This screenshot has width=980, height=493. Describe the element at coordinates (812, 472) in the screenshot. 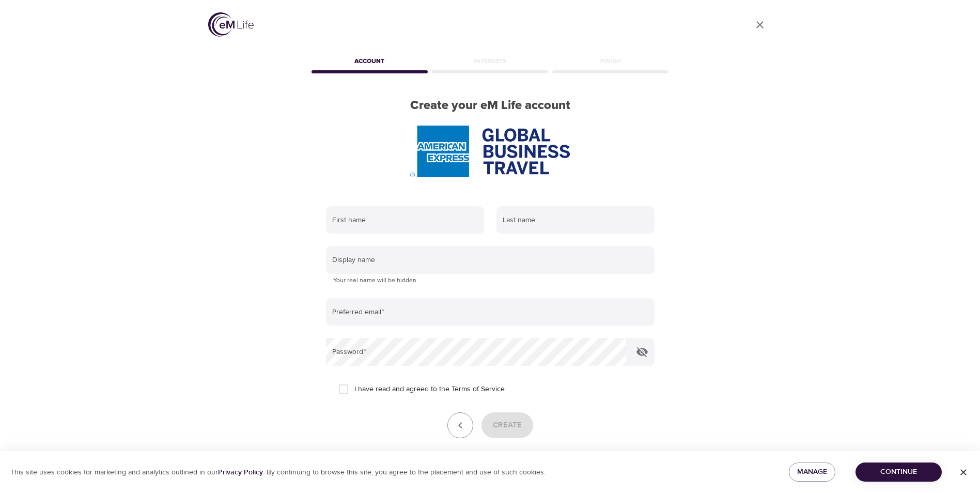

I see `button: Manage` at that location.